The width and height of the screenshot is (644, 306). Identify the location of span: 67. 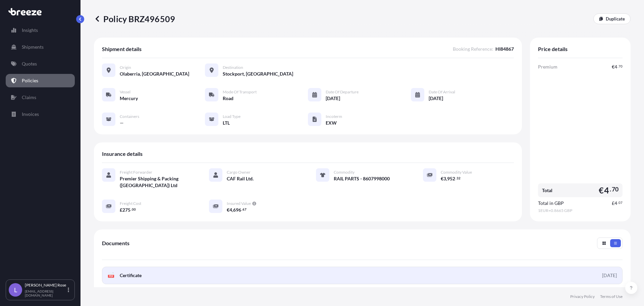
(245, 209).